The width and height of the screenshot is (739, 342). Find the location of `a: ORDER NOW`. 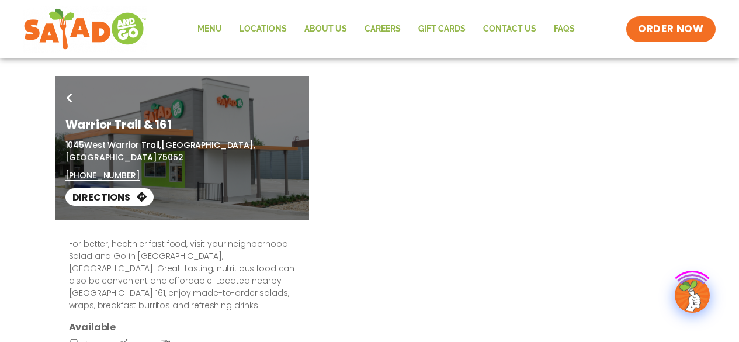

a: ORDER NOW is located at coordinates (671, 29).